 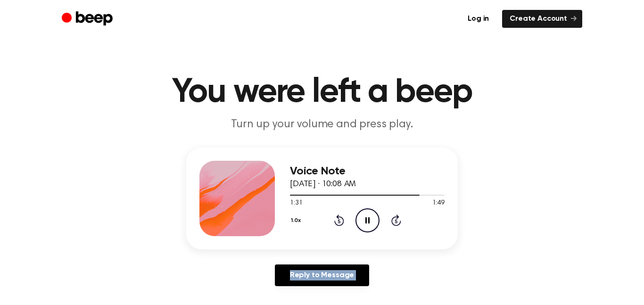 What do you see at coordinates (542, 19) in the screenshot?
I see `a: Create Account` at bounding box center [542, 19].